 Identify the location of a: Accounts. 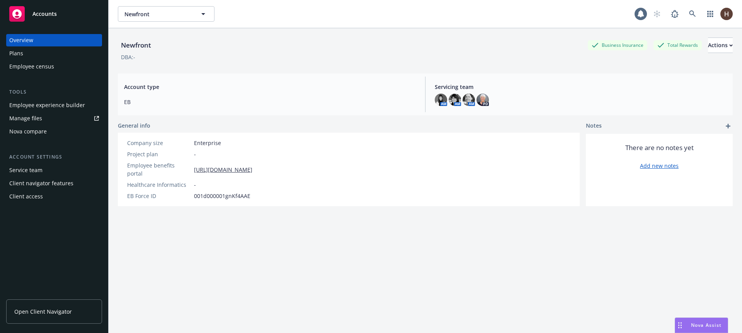
(54, 14).